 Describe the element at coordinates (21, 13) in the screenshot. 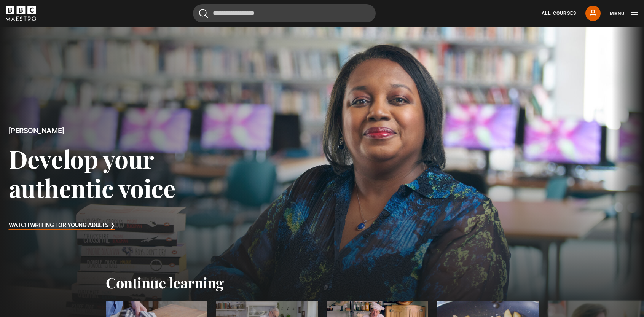

I see `a: BBC Maestro` at that location.